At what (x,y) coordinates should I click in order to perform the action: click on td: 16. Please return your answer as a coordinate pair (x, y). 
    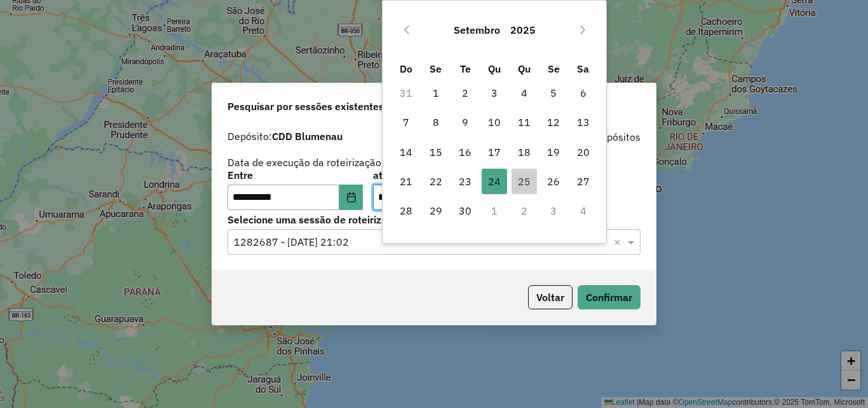
    Looking at the image, I should click on (465, 152).